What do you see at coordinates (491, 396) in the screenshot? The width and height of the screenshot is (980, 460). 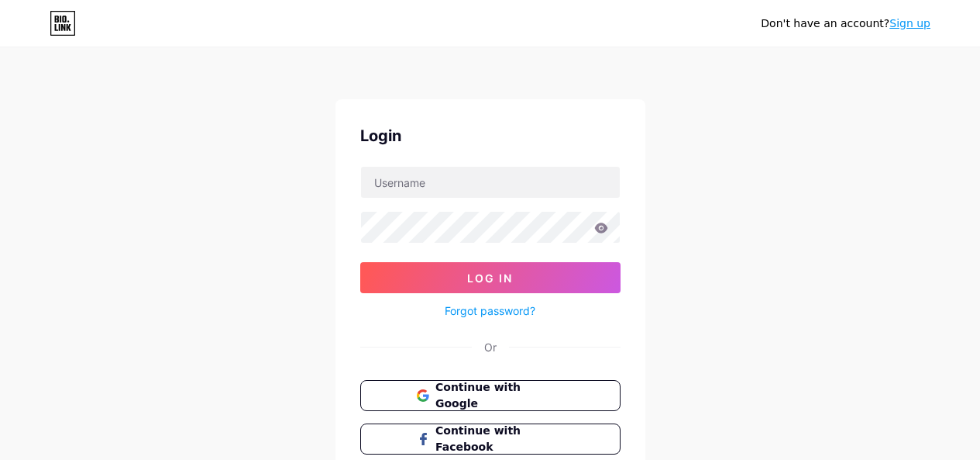 I see `a: Continue with Google` at bounding box center [491, 396].